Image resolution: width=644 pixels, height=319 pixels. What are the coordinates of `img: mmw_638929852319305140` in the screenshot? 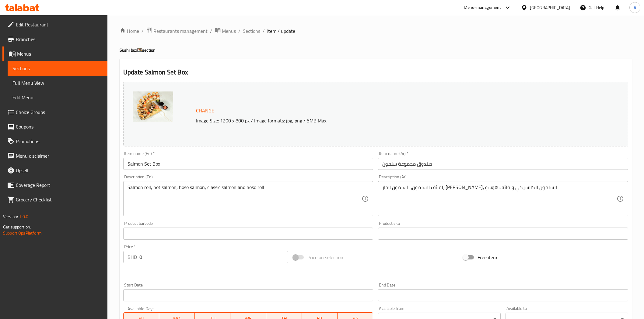 It's located at (153, 107).